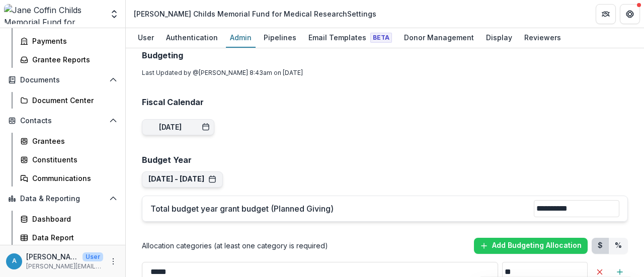  I want to click on div: Dashboard, so click(72, 219).